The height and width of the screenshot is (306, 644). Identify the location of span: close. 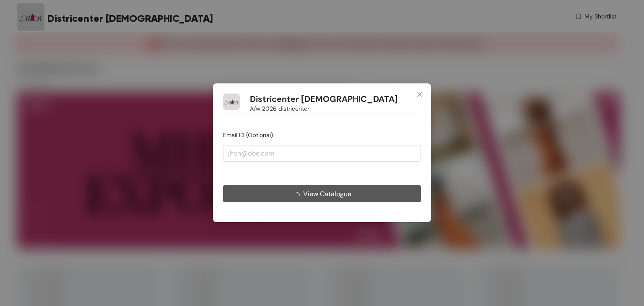
(420, 94).